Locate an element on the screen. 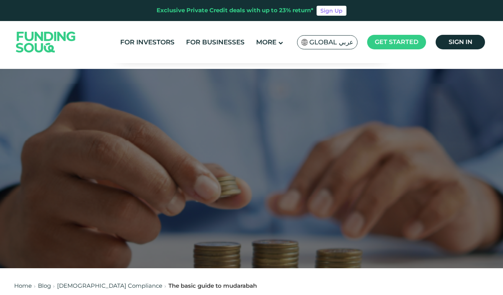 This screenshot has height=295, width=503. span: Global عربي is located at coordinates (331, 42).